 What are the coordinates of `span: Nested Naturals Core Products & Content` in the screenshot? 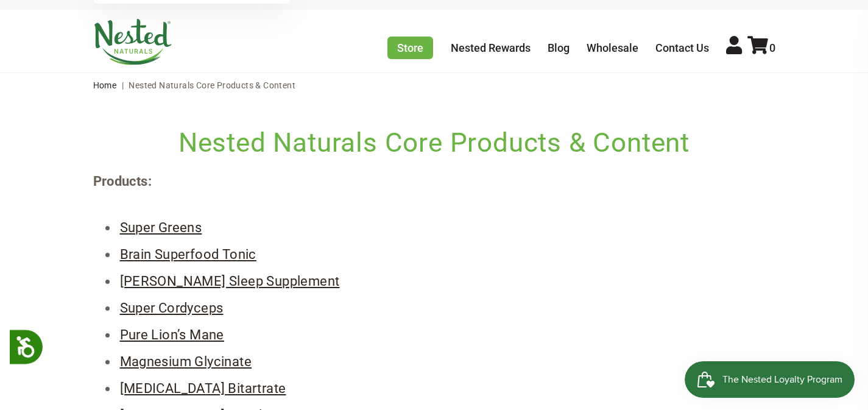 It's located at (212, 85).